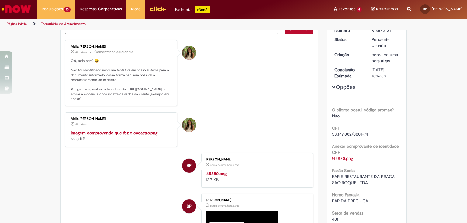 The width and height of the screenshot is (467, 223). I want to click on p: +GenAi, so click(202, 10).